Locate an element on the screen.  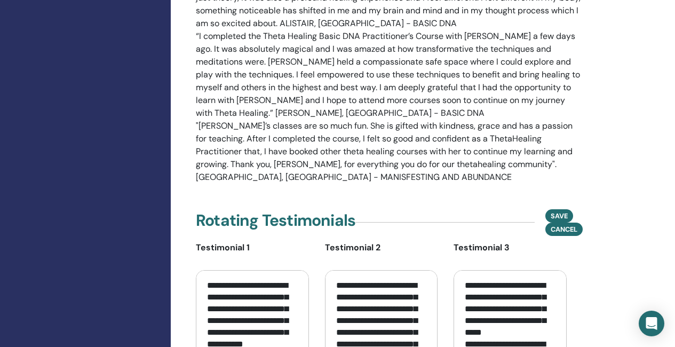
div: Open Intercom Messenger is located at coordinates (651, 323).